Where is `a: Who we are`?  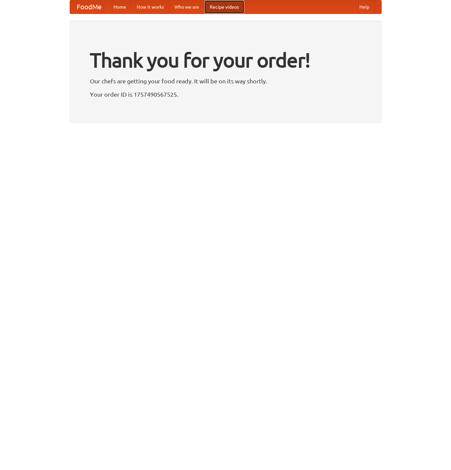 a: Who we are is located at coordinates (187, 7).